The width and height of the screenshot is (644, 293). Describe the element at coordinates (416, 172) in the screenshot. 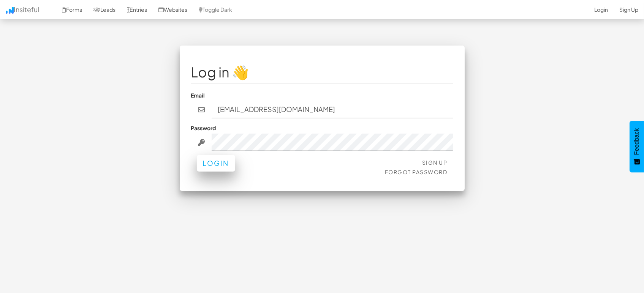

I see `a: Forgot Password` at that location.